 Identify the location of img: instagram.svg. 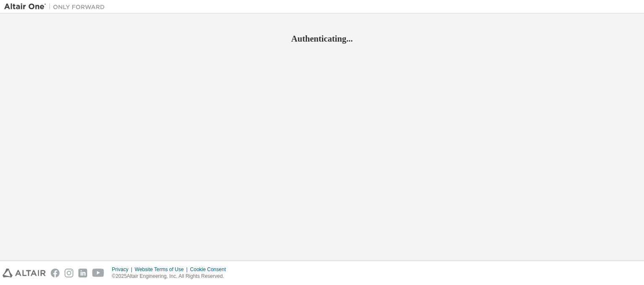
(69, 273).